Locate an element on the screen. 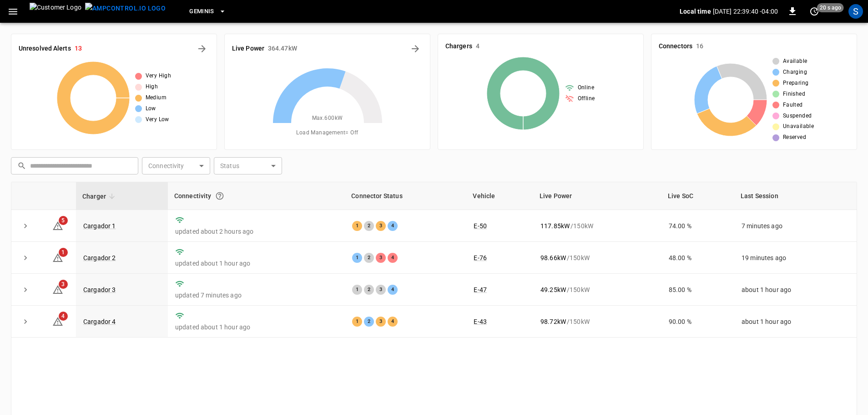 This screenshot has height=415, width=868. div: Connectivity is located at coordinates (257, 196).